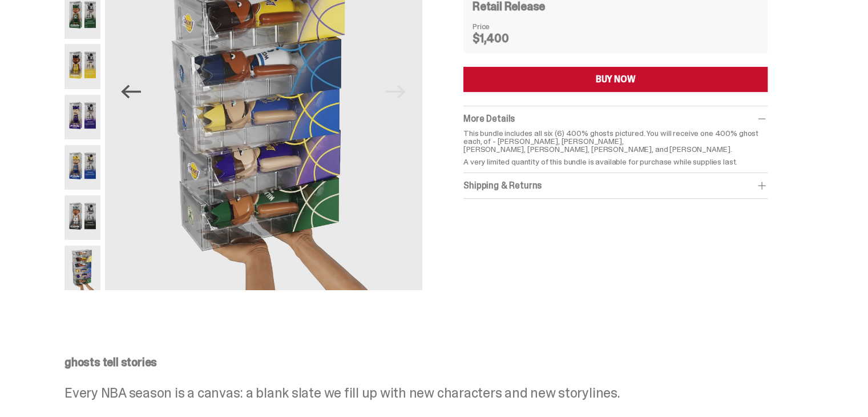 This screenshot has height=417, width=868. Describe the element at coordinates (616, 79) in the screenshot. I see `div: BUY NOW` at that location.